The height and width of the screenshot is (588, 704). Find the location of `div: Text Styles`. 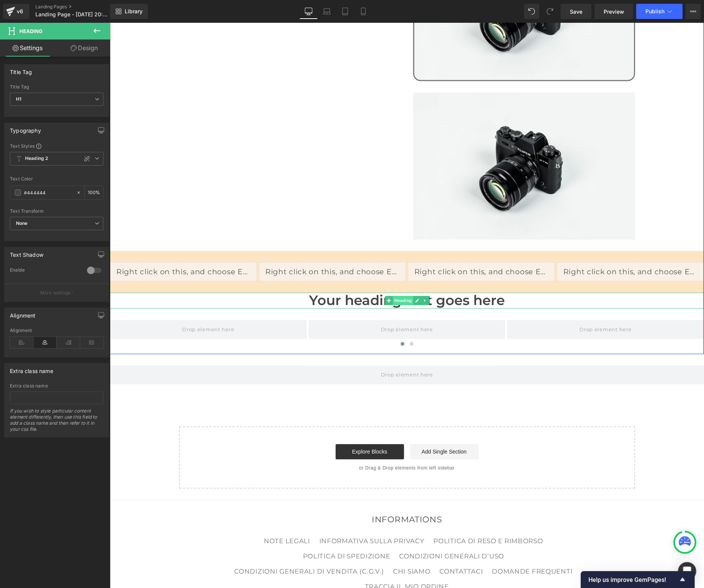

div: Text Styles is located at coordinates (57, 146).